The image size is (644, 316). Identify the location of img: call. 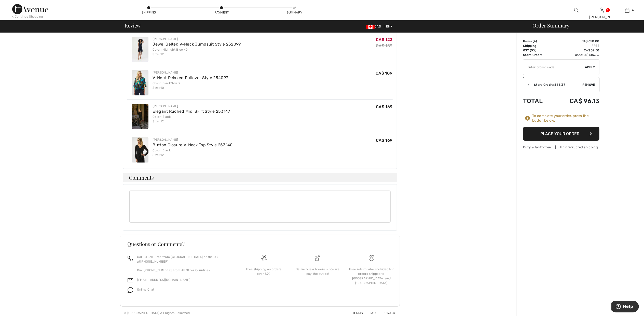
(131, 259).